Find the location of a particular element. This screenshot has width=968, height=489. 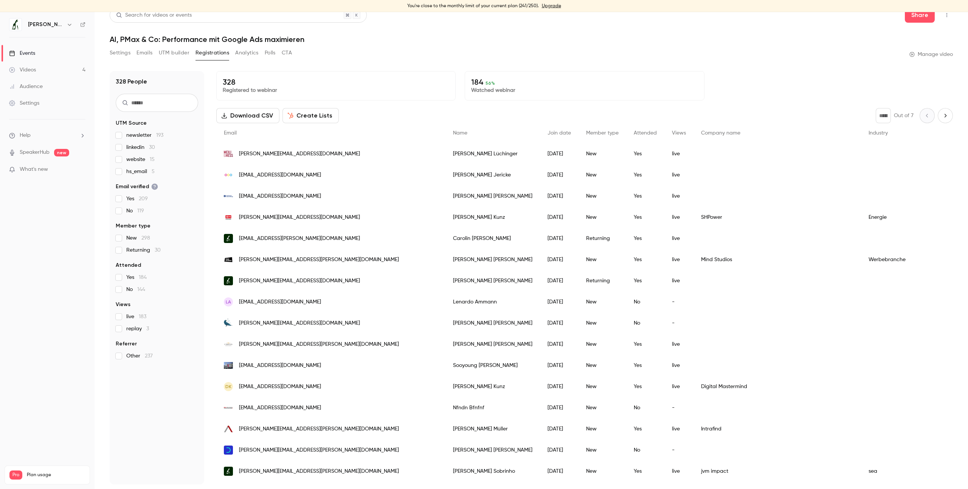

span: Returning is located at coordinates (143, 250).